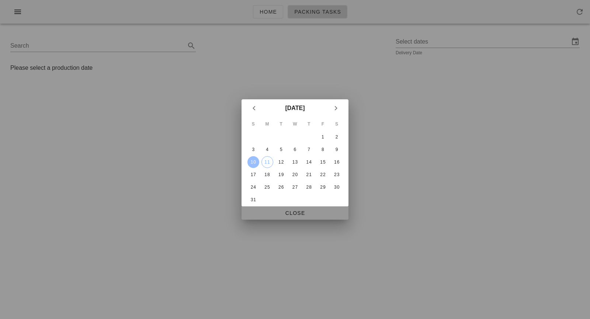 Image resolution: width=590 pixels, height=319 pixels. I want to click on div: 29, so click(323, 187).